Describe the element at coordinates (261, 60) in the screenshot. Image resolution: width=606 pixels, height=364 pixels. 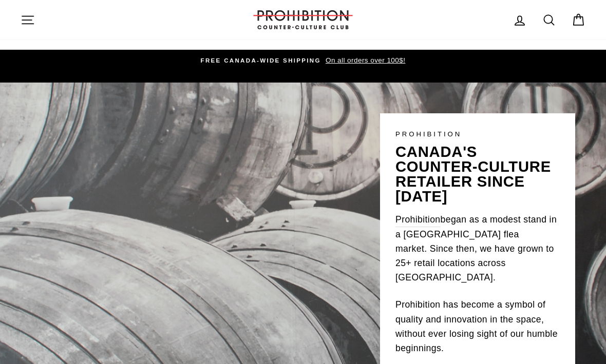
I see `span: FREE CANADA-WIDE SHIPPING` at that location.